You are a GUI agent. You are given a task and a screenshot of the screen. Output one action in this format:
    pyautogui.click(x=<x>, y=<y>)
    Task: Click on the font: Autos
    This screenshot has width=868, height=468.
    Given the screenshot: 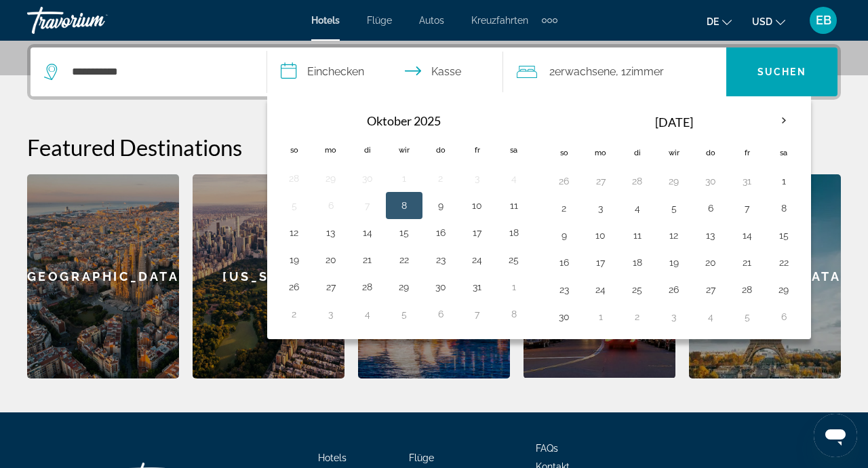 What is the action you would take?
    pyautogui.click(x=432, y=20)
    